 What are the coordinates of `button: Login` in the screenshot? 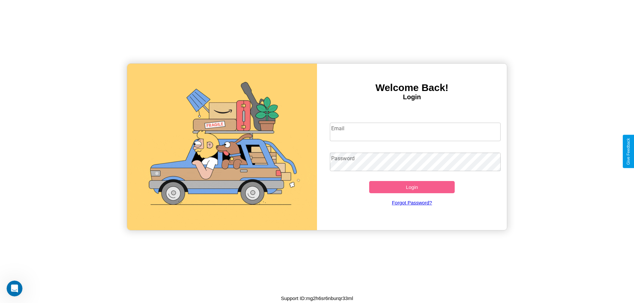 It's located at (412, 187).